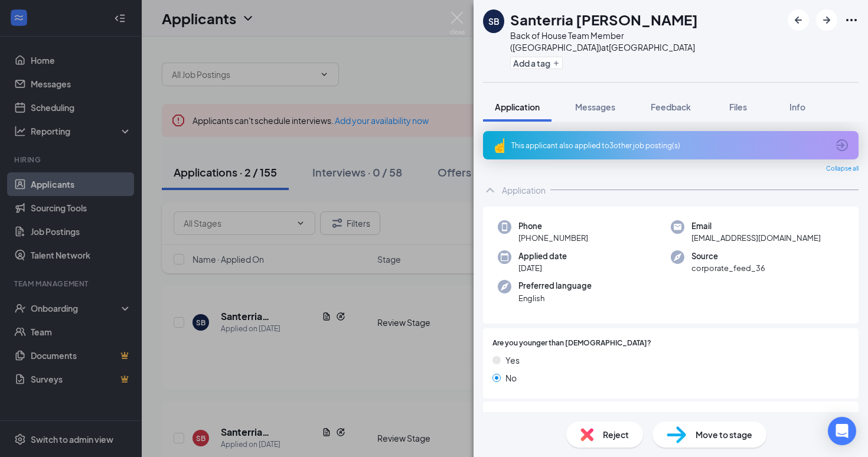 This screenshot has width=868, height=457. I want to click on span: Yes, so click(513, 360).